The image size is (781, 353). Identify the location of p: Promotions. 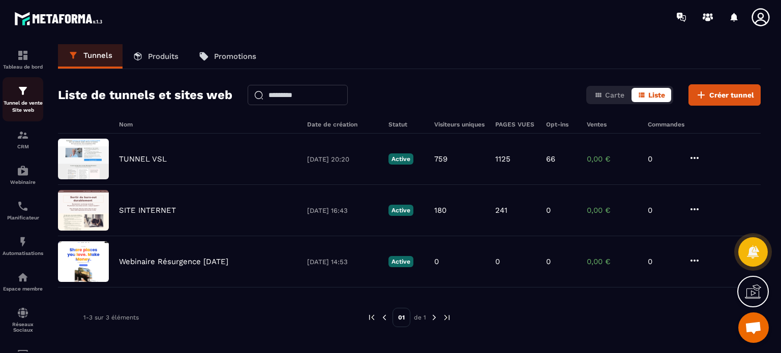
(235, 56).